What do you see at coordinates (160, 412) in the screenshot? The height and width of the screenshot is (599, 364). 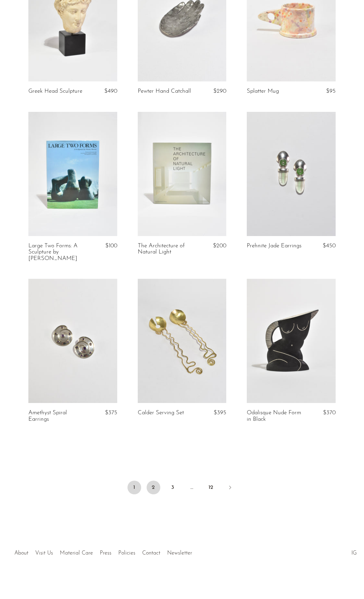 I see `a: Calder Serving Set` at bounding box center [160, 412].